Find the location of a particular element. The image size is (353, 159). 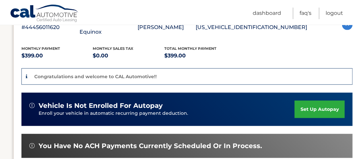

a: FAQ's is located at coordinates (306, 13).